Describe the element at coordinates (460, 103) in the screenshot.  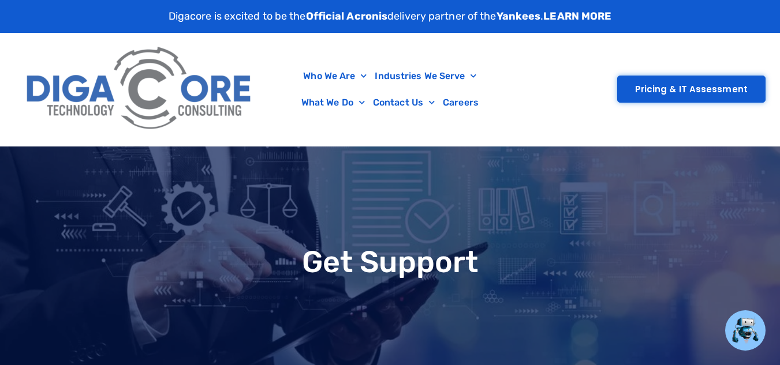
I see `a: Careers` at that location.